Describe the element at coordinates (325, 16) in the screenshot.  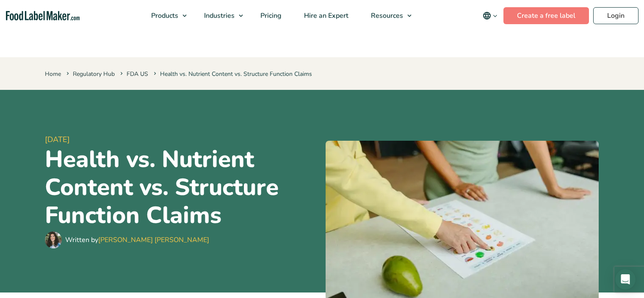
I see `span: Hire an Expert` at that location.